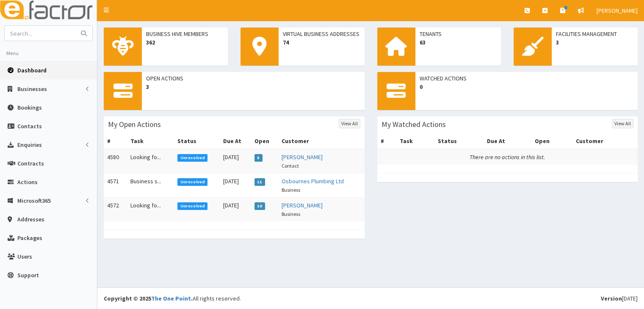  What do you see at coordinates (258, 158) in the screenshot?
I see `span: 5` at bounding box center [258, 158].